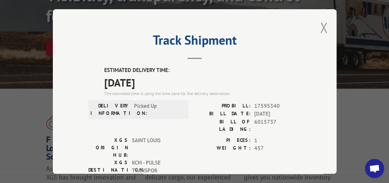 The height and width of the screenshot is (183, 389). What do you see at coordinates (156, 169) in the screenshot?
I see `span: KCM - PULSE TRANSPOR` at bounding box center [156, 169].